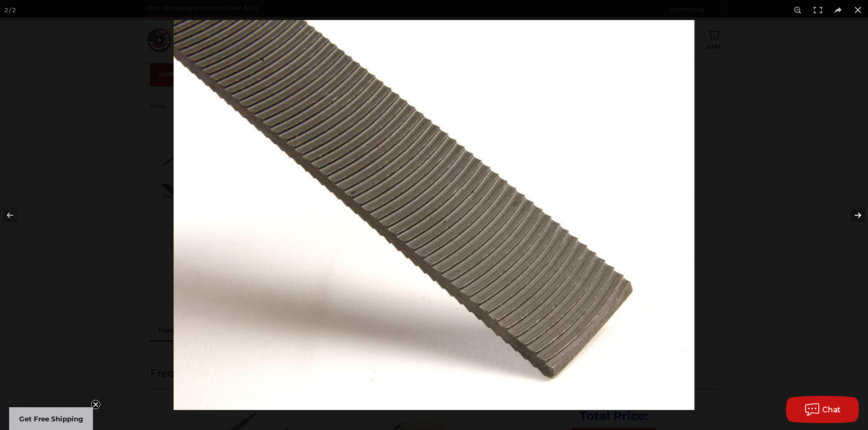  I want to click on button: Close teaser, so click(96, 405).